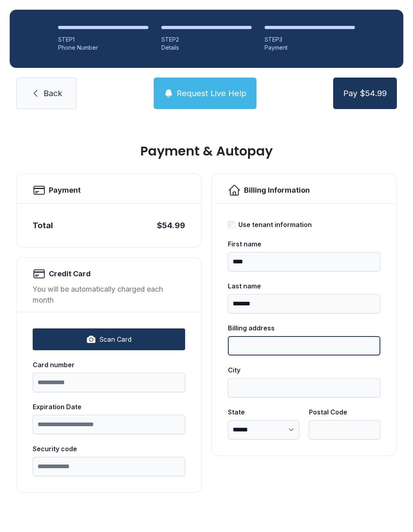  What do you see at coordinates (304, 328) in the screenshot?
I see `div: Billing address` at bounding box center [304, 328].